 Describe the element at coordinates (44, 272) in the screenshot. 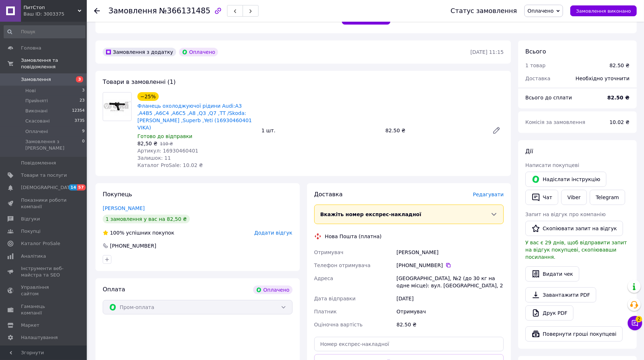

I see `span: Інструменти веб-майстра та SEO` at that location.